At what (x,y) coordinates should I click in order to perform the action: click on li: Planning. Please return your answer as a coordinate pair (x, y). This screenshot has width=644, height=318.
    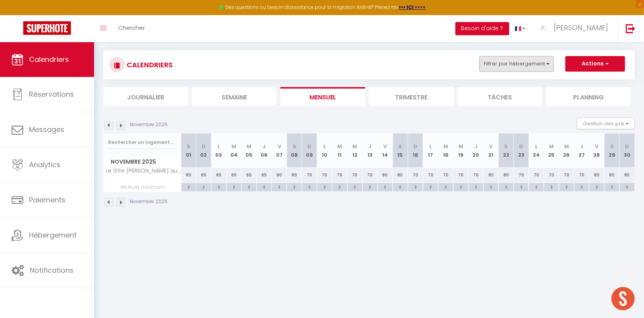
    Looking at the image, I should click on (588, 96).